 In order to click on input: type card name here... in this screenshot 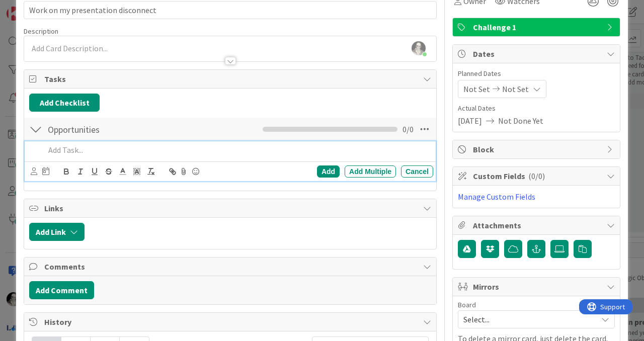, I will do `click(229, 10)`.